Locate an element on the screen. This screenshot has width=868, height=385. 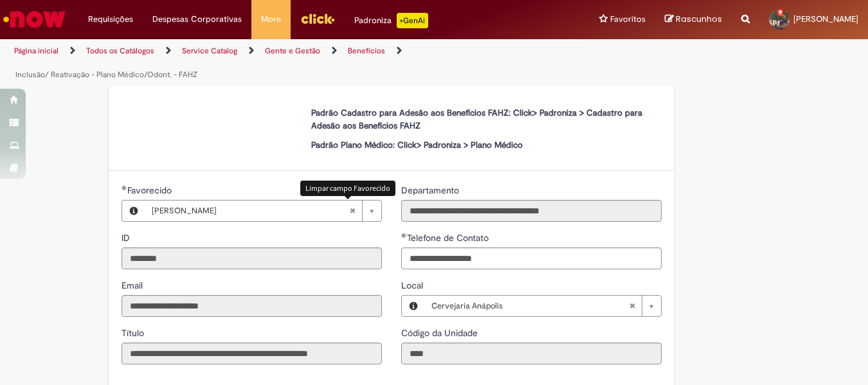
span: Favoritos is located at coordinates (627, 20).